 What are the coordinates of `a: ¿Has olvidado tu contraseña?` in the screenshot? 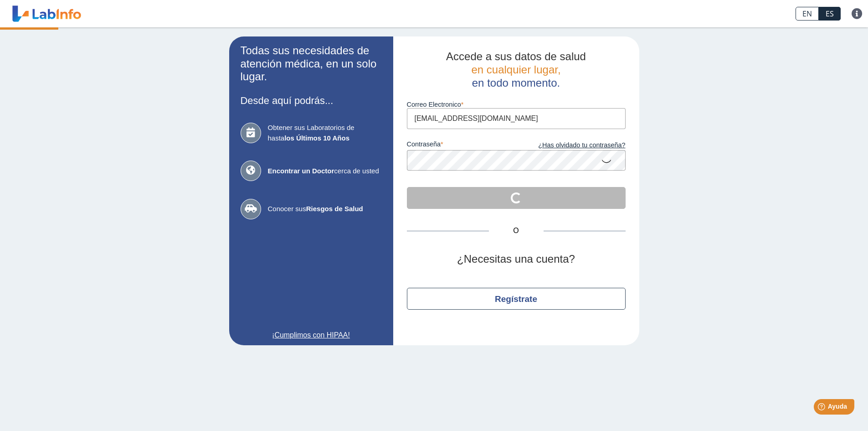 It's located at (571, 145).